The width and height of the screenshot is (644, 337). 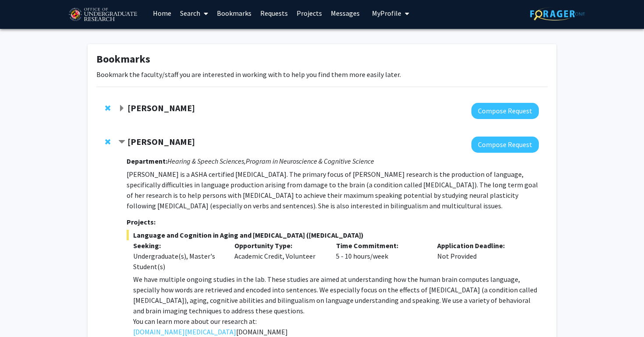 What do you see at coordinates (505, 145) in the screenshot?
I see `button: Compose Request to Yasmeen Faroqi-Shah` at bounding box center [505, 145].